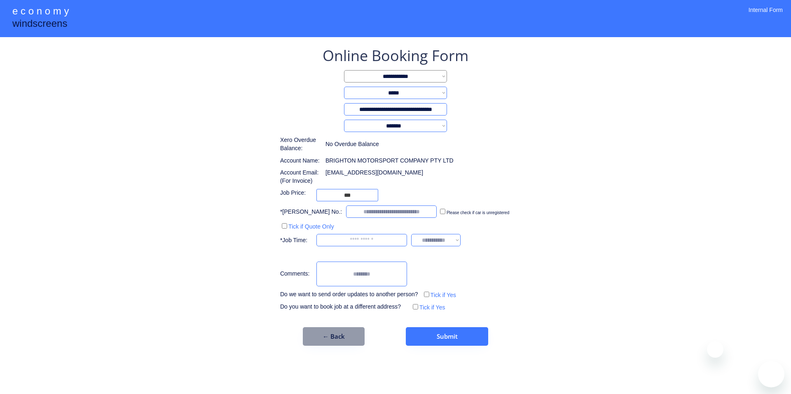 This screenshot has height=394, width=791. What do you see at coordinates (40, 24) in the screenshot?
I see `div: windscreens` at bounding box center [40, 24].